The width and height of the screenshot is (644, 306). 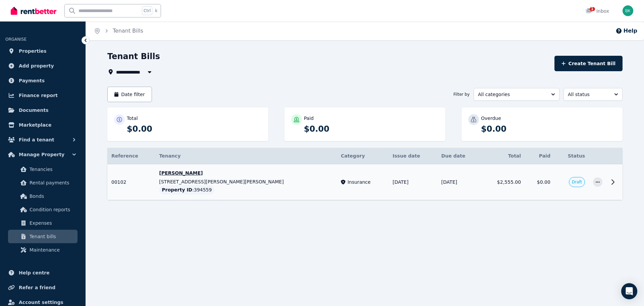 What do you see at coordinates (491, 118) in the screenshot?
I see `p: Overdue` at bounding box center [491, 118].